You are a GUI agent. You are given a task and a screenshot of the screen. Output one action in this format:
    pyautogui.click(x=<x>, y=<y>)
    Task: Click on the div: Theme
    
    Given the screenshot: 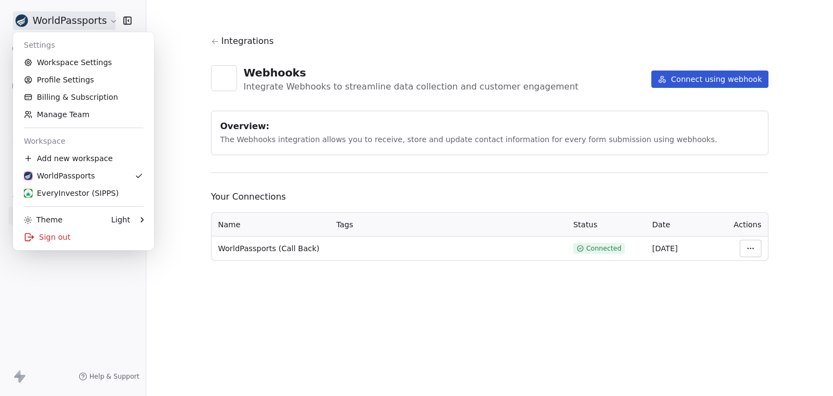 What is the action you would take?
    pyautogui.click(x=43, y=220)
    